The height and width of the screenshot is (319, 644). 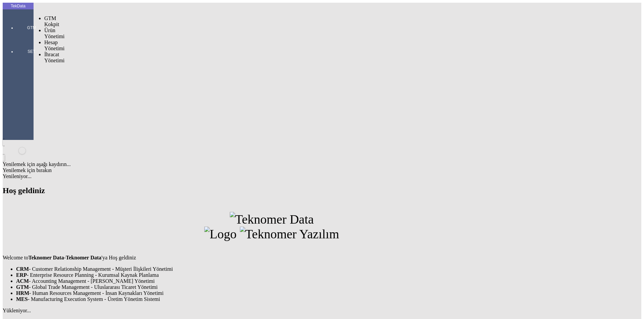 I want to click on div: Yenilemek için bırakın, so click(x=272, y=171).